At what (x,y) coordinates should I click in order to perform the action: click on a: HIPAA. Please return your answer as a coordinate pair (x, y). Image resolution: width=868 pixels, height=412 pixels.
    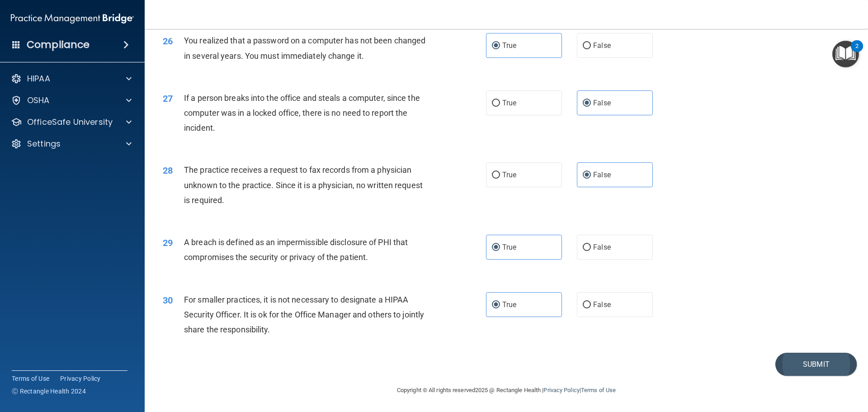
    Looking at the image, I should click on (71, 78).